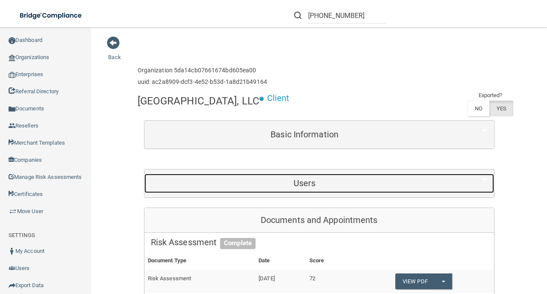 The image size is (547, 294). Describe the element at coordinates (200, 260) in the screenshot. I see `th: Document Type` at that location.